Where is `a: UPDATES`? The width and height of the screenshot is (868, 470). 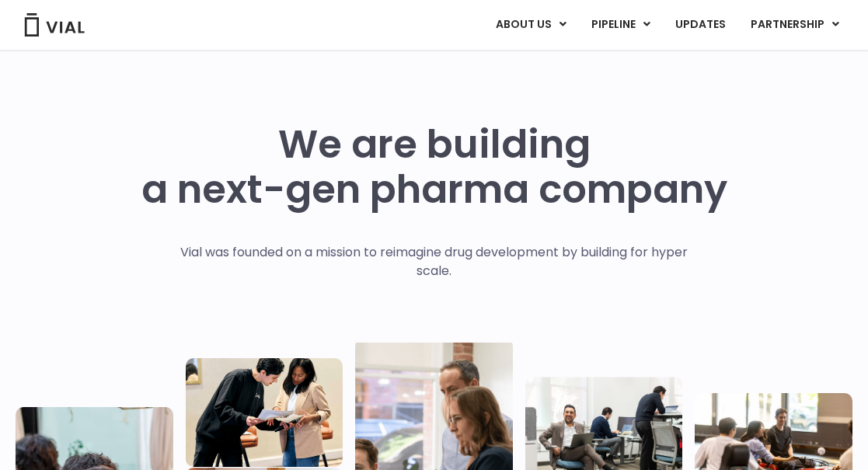 a: UPDATES is located at coordinates (700, 25).